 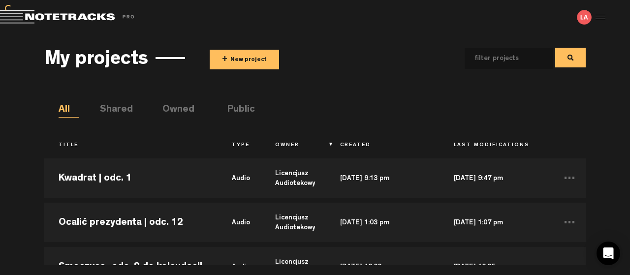 I want to click on li: Public, so click(x=238, y=110).